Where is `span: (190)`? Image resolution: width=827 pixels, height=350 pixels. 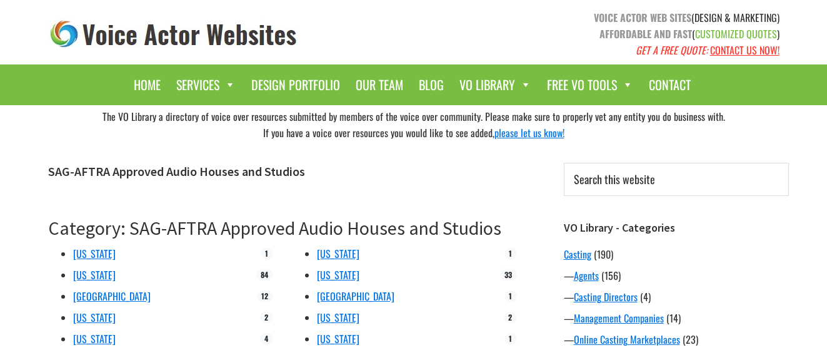 span: (190) is located at coordinates (603, 254).